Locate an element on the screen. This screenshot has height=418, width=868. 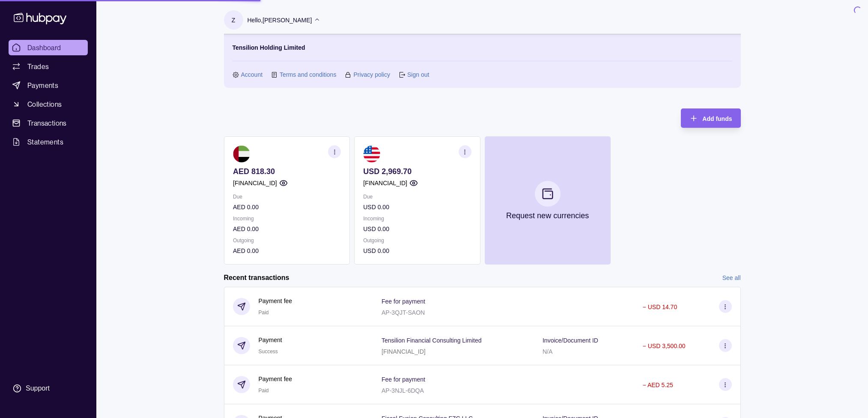
a: Account is located at coordinates (252, 74).